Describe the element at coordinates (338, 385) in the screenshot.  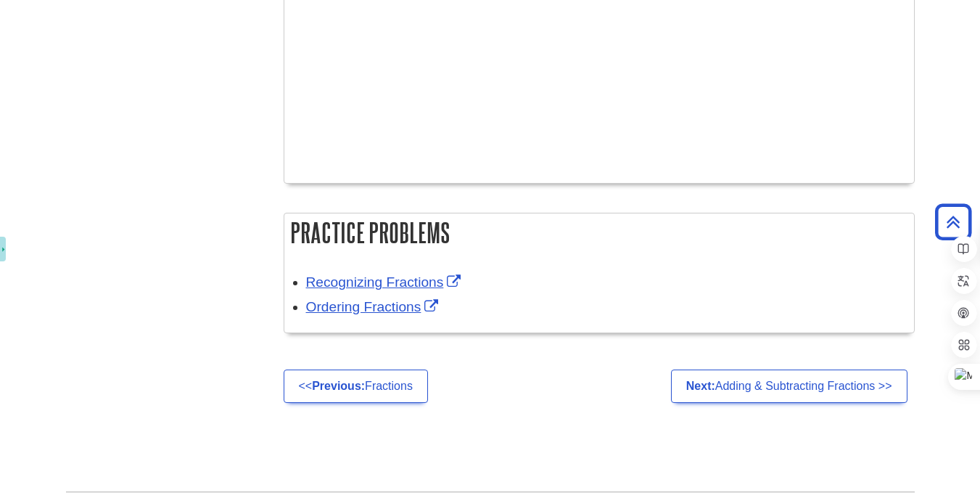
I see `strong: Previous:` at that location.